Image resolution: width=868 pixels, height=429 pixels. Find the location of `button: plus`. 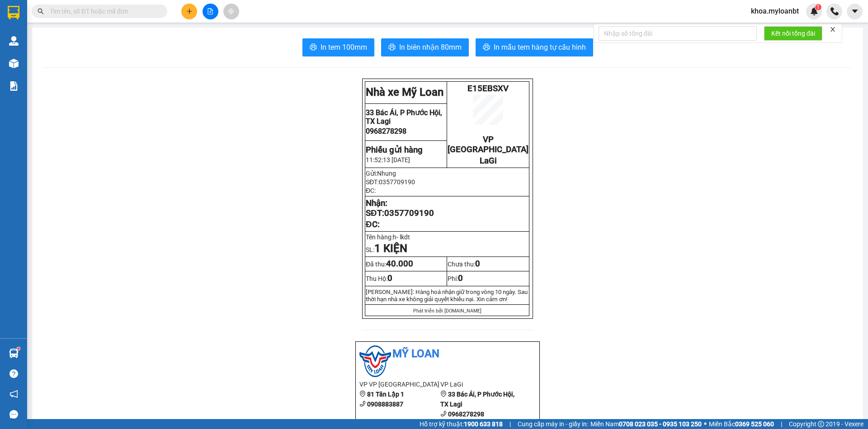

button: plus is located at coordinates (189, 11).